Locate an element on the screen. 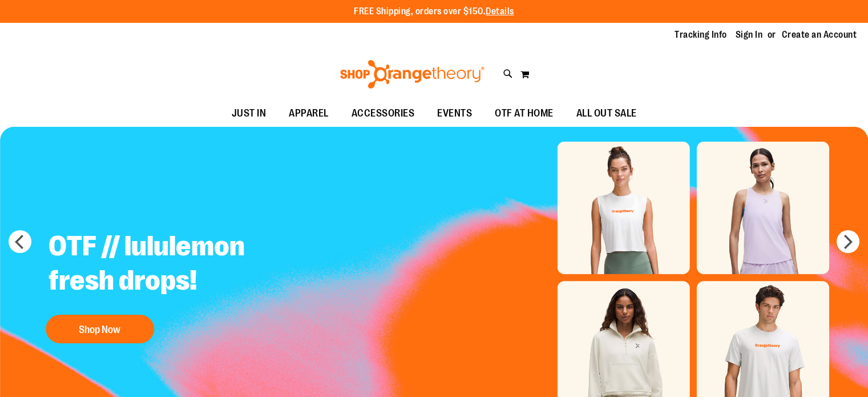 The width and height of the screenshot is (868, 397). button: next is located at coordinates (848, 242).